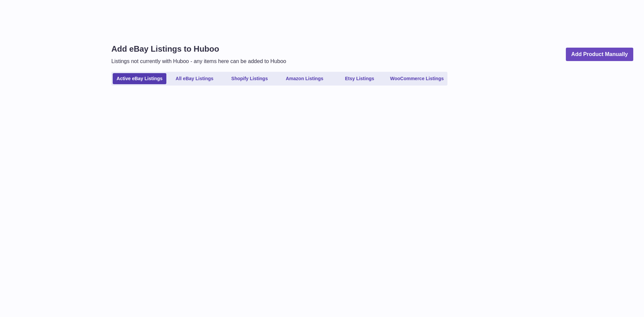  What do you see at coordinates (249, 79) in the screenshot?
I see `a: Shopify Listings` at bounding box center [249, 79].